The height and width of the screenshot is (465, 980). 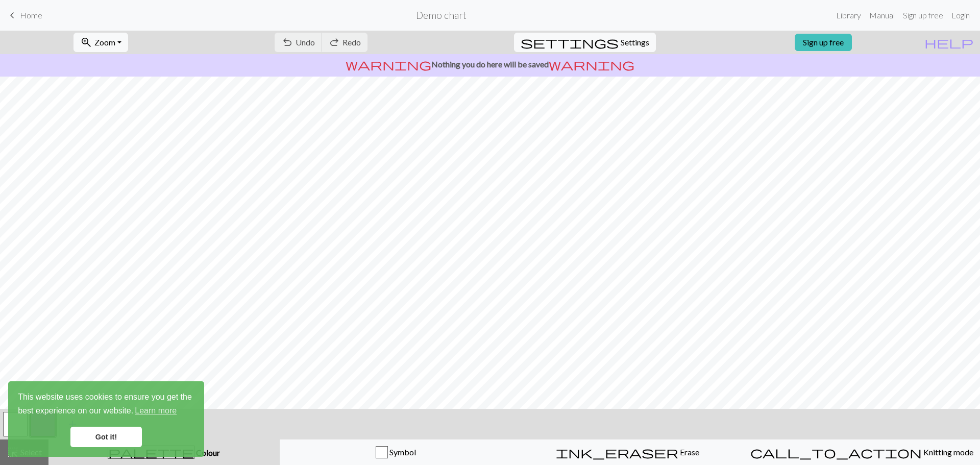 What do you see at coordinates (627, 453) in the screenshot?
I see `button: Erase` at bounding box center [627, 453].